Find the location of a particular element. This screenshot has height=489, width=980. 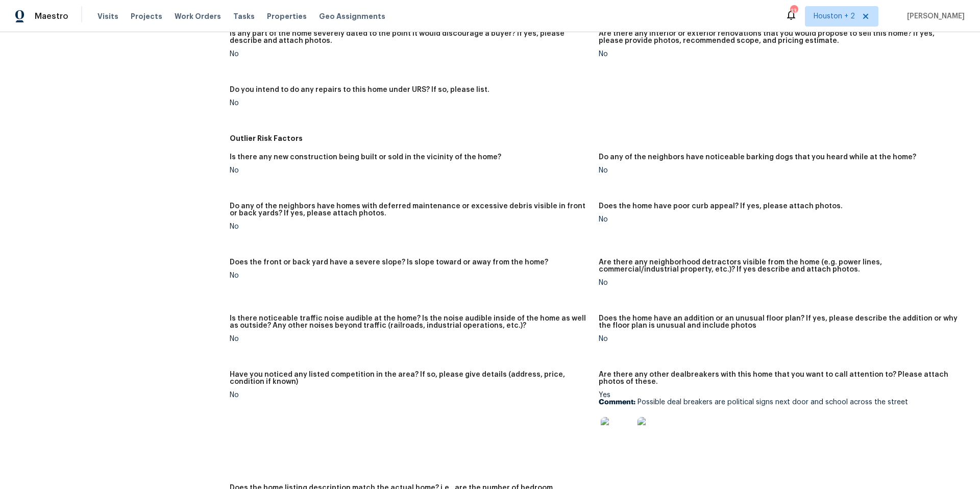

p: Possible deal breakers are political signs next door and school across the street is located at coordinates (779, 402).